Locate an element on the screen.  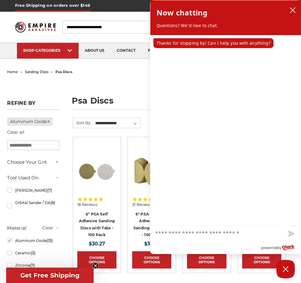
a: faq is located at coordinates (152, 51).